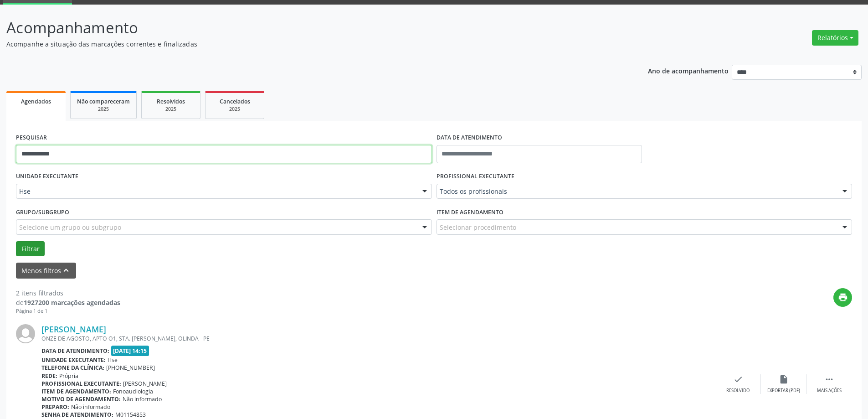  What do you see at coordinates (75, 351) in the screenshot?
I see `b: Data de atendimento:` at bounding box center [75, 351].